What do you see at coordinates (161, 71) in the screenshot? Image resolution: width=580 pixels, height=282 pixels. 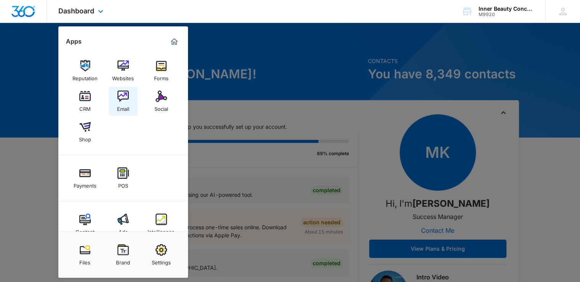 I see `a: Forms` at bounding box center [161, 71].